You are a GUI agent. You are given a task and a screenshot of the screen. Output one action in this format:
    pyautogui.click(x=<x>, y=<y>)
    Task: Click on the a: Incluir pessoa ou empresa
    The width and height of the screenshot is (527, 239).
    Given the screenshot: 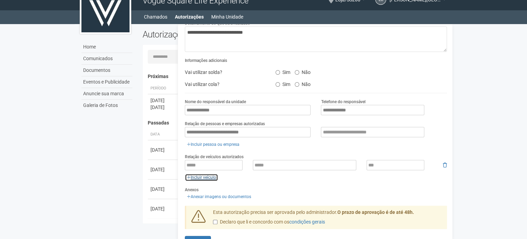 What is the action you would take?
    pyautogui.click(x=213, y=144)
    